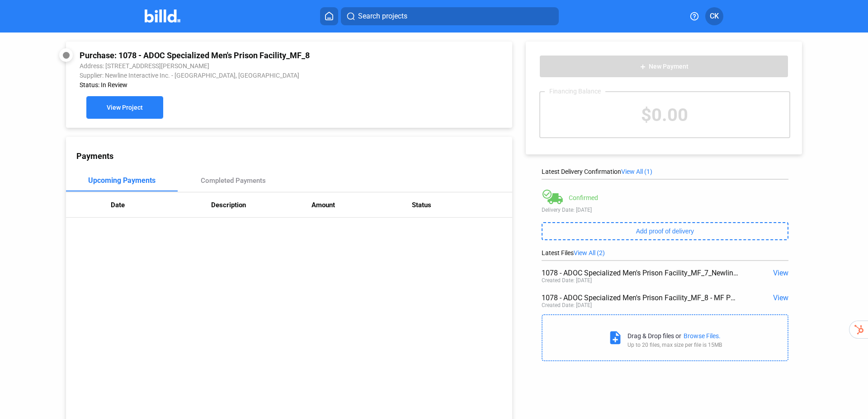 The image size is (868, 419). Describe the element at coordinates (665, 115) in the screenshot. I see `div: $0.00` at that location.